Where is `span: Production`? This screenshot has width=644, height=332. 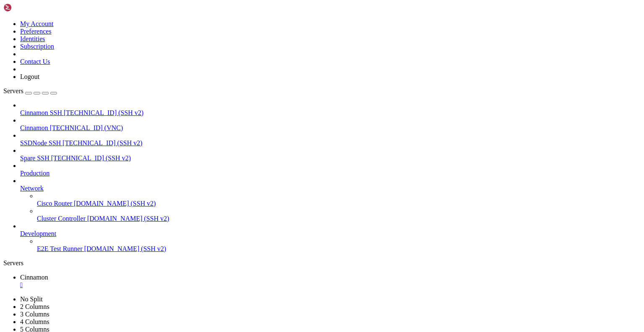
span: Production is located at coordinates (35, 173).